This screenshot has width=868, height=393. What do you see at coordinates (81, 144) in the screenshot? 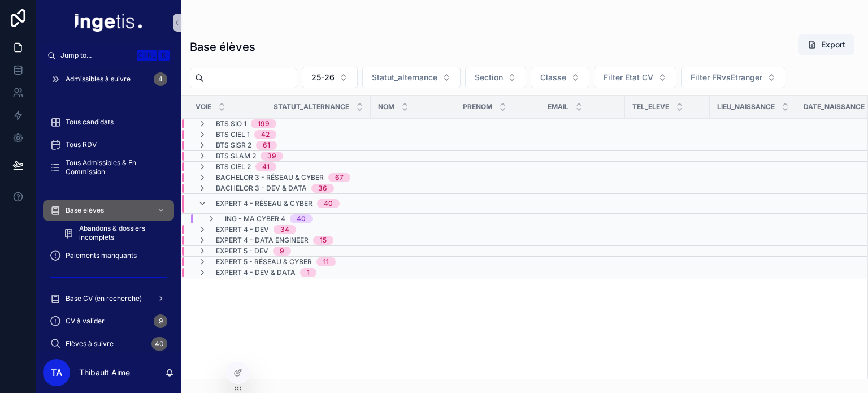
I see `span: Tous RDV` at bounding box center [81, 144].